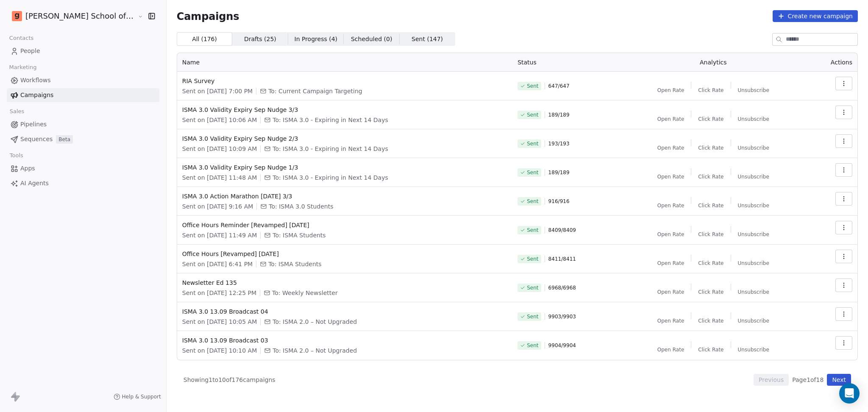 The image size is (868, 412). I want to click on span: Sent ( 147 ), so click(427, 39).